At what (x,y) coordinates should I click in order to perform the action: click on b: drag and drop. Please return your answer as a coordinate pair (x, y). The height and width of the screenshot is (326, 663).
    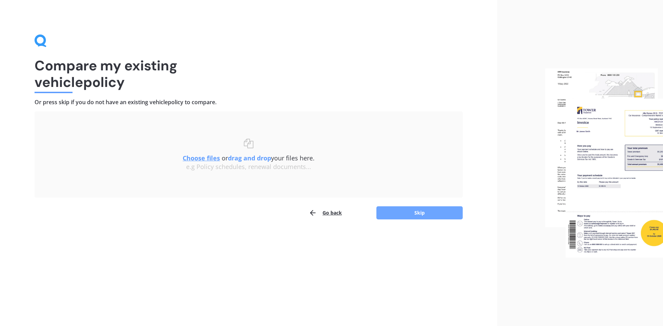
    Looking at the image, I should click on (249, 158).